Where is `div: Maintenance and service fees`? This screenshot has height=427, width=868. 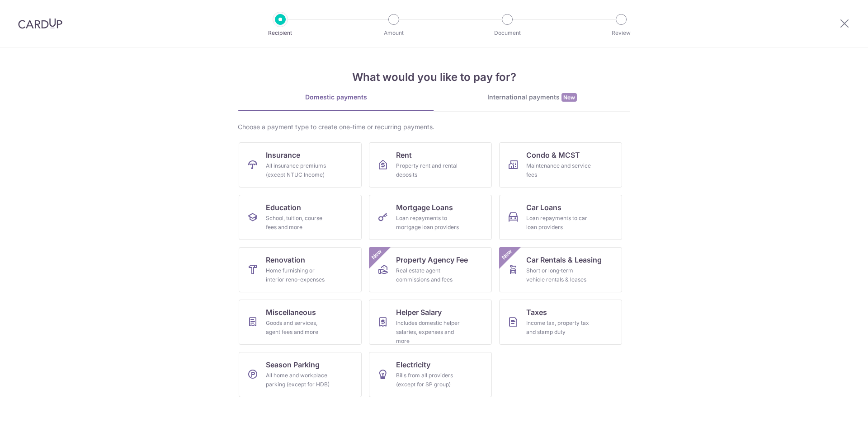
div: Maintenance and service fees is located at coordinates (559, 170).